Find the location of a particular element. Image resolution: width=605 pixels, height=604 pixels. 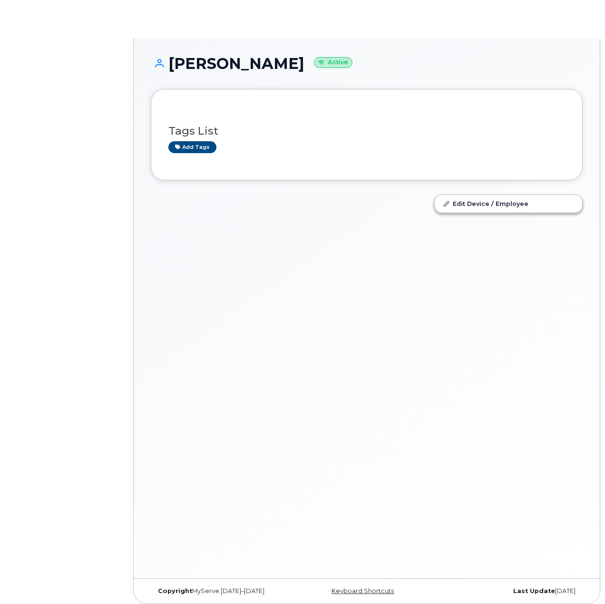

a: Add tags is located at coordinates (192, 147).